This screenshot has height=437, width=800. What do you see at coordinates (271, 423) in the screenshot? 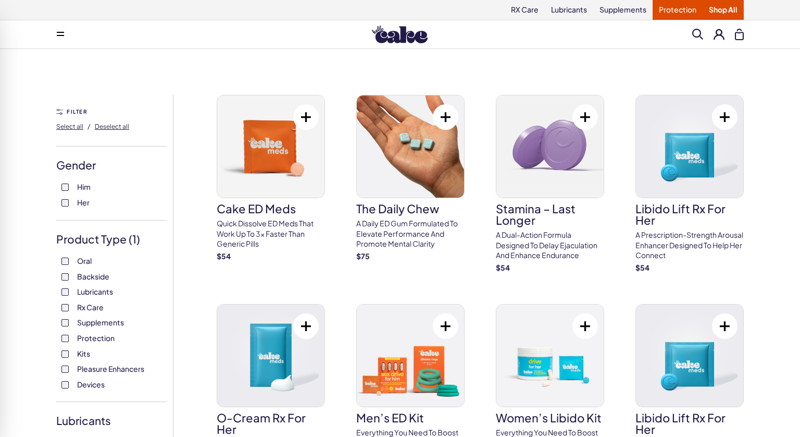
I see `h3: O-Cream Rx for Her` at bounding box center [271, 423].